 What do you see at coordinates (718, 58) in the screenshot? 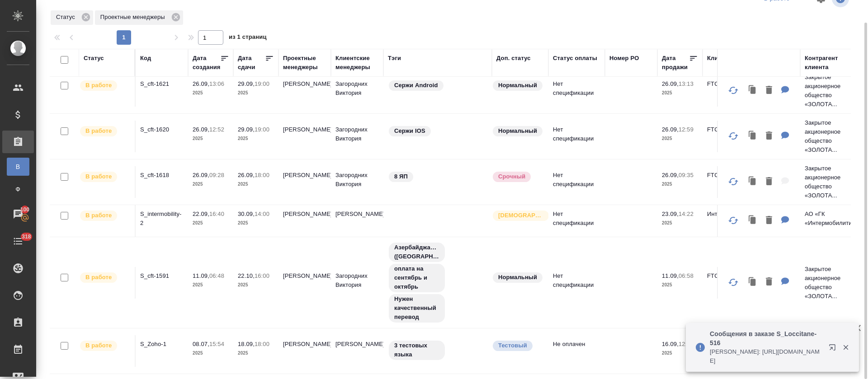
I see `div: Клиент` at bounding box center [718, 58].